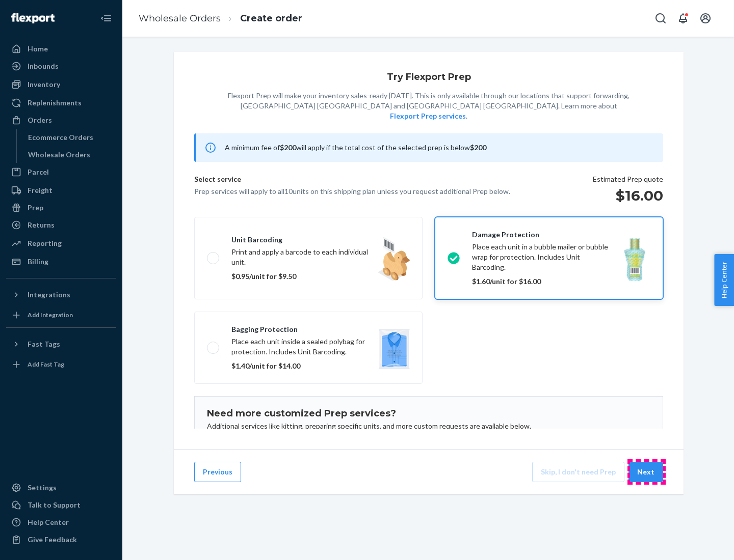 The height and width of the screenshot is (560, 734). What do you see at coordinates (44, 243) in the screenshot?
I see `div: Reporting` at bounding box center [44, 243].